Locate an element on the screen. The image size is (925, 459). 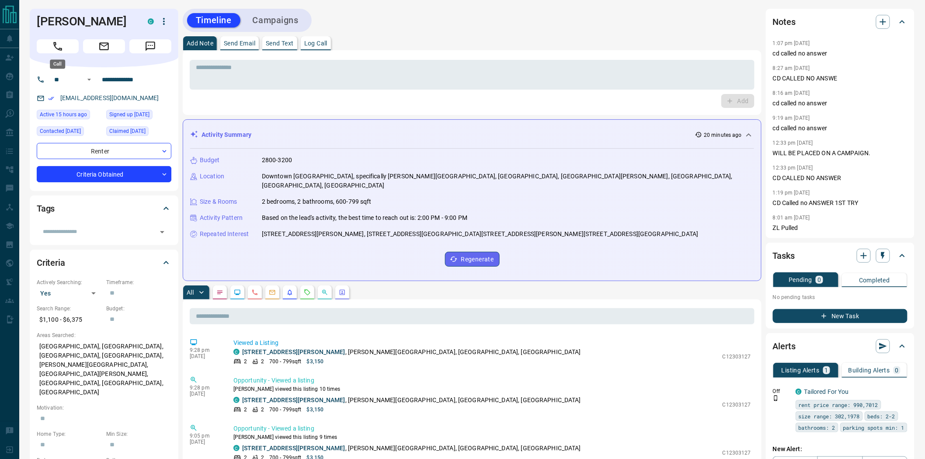
p: Budget: is located at coordinates (139, 309).